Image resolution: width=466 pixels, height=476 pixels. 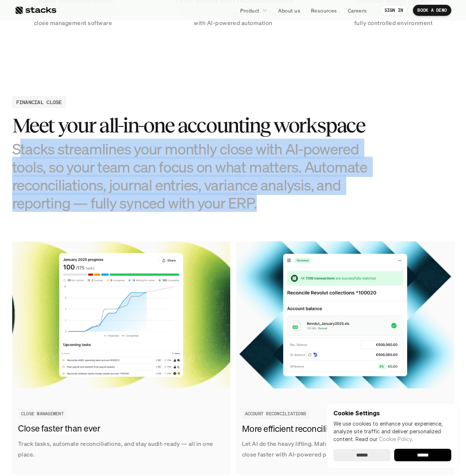 I want to click on h2: CLOSE MANAGEMENT, so click(x=42, y=414).